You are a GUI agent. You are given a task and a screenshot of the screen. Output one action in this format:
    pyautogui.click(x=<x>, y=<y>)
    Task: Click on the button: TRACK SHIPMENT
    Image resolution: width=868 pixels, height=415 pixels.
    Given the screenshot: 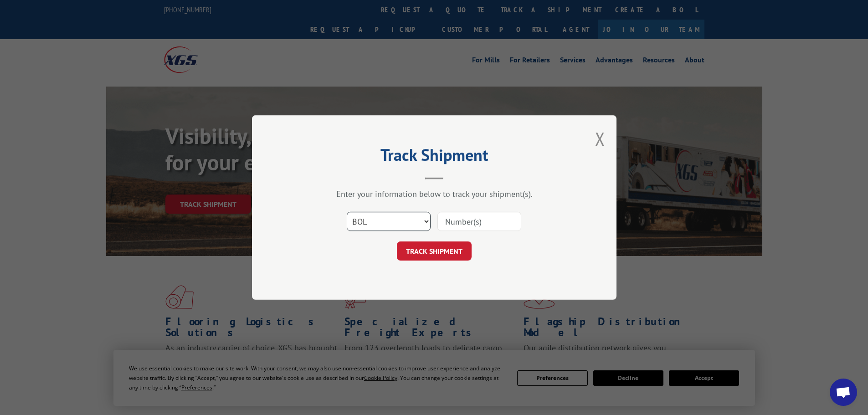 What is the action you would take?
    pyautogui.click(x=434, y=251)
    